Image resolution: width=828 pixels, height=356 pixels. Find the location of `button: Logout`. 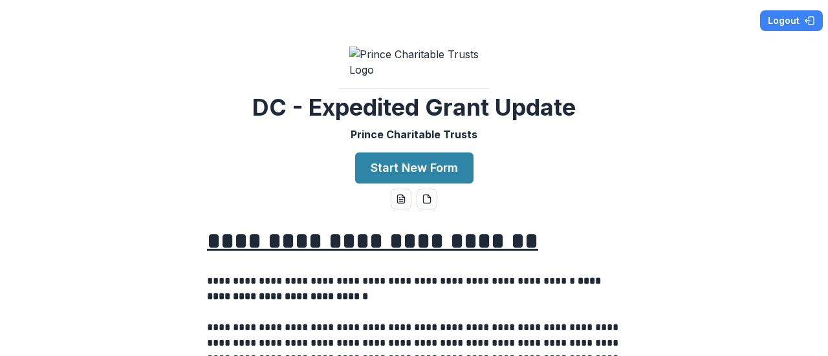

button: Logout is located at coordinates (791, 21).